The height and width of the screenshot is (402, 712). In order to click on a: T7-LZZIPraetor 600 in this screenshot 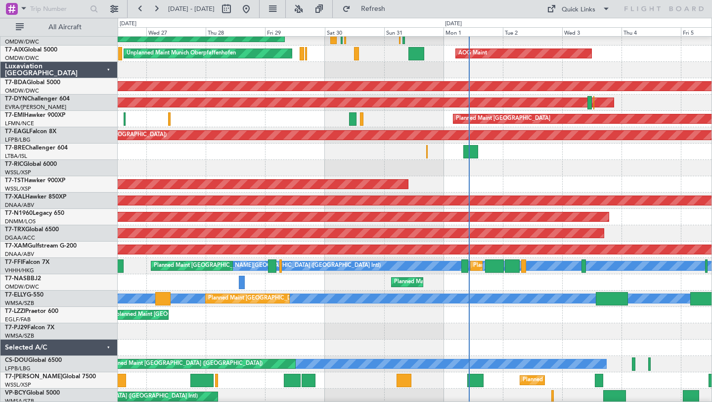, I will do `click(32, 311)`.